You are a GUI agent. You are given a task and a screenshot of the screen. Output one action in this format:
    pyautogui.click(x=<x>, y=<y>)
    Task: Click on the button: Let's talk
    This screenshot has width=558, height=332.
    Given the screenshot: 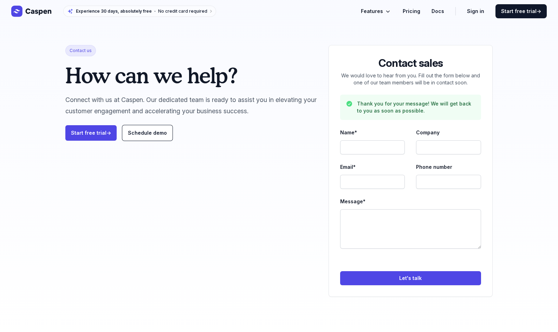 What is the action you would take?
    pyautogui.click(x=411, y=278)
    